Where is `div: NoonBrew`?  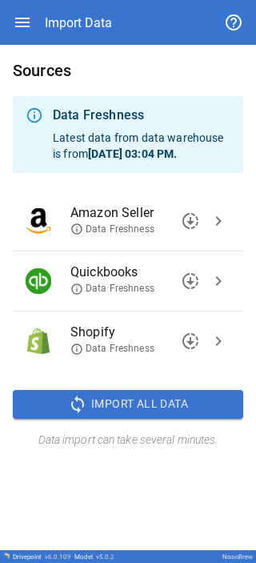 div: NoonBrew is located at coordinates (238, 557).